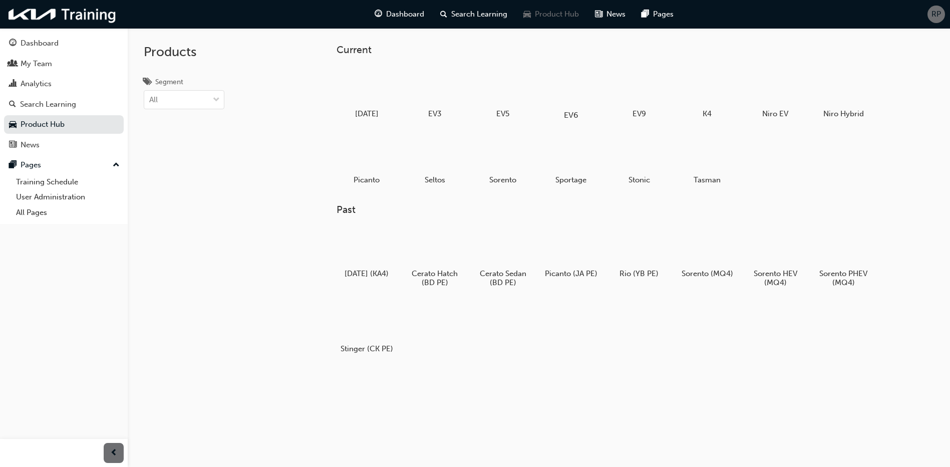 The width and height of the screenshot is (950, 467). I want to click on h5: Rio (YB PE), so click(639, 273).